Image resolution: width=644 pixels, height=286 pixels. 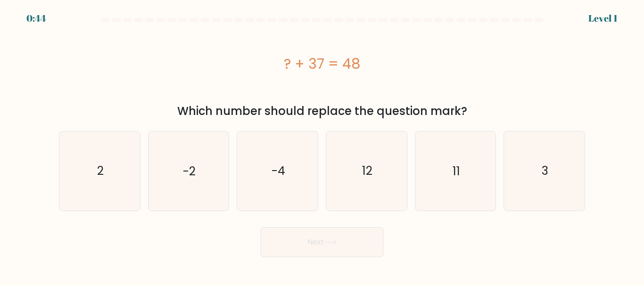 I want to click on text: 11, so click(x=457, y=171).